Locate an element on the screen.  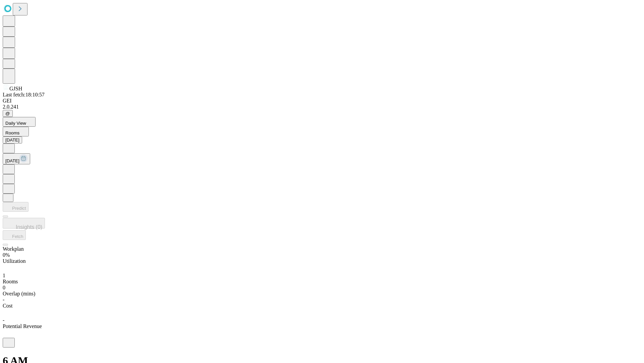
span: 1 is located at coordinates (4, 275).